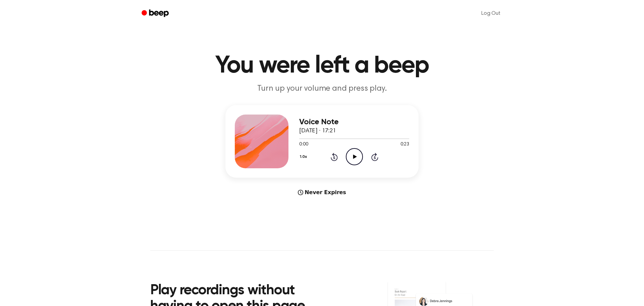 This screenshot has height=306, width=644. What do you see at coordinates (491, 14) in the screenshot?
I see `a: Log Out` at bounding box center [491, 14].